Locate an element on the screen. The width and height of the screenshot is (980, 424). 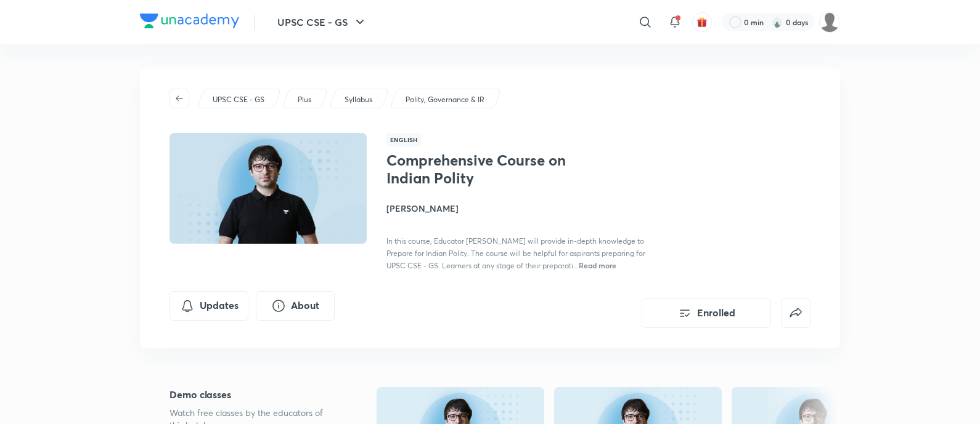
button: avatar is located at coordinates (702, 22).